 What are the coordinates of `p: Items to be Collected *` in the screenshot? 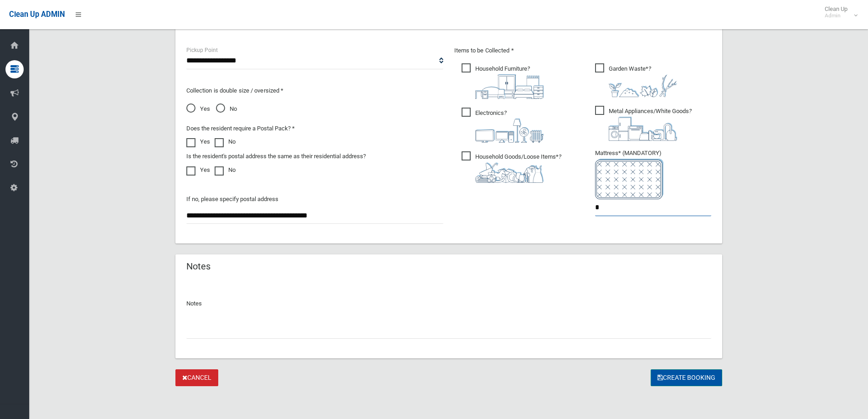 It's located at (582, 51).